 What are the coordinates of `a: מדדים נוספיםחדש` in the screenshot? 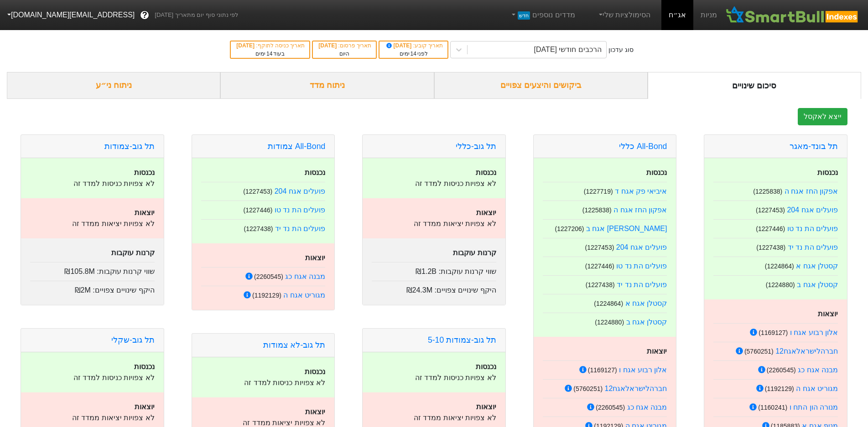 It's located at (542, 15).